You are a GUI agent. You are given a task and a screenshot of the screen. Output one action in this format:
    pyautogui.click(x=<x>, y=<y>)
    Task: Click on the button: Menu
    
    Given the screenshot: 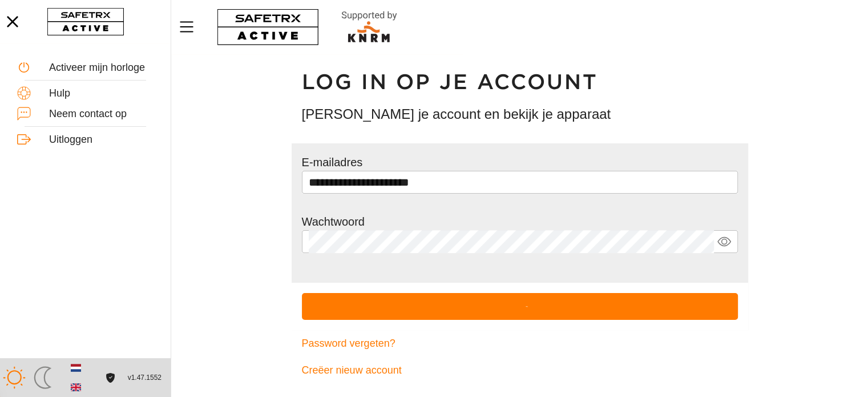 What is the action you would take?
    pyautogui.click(x=192, y=26)
    